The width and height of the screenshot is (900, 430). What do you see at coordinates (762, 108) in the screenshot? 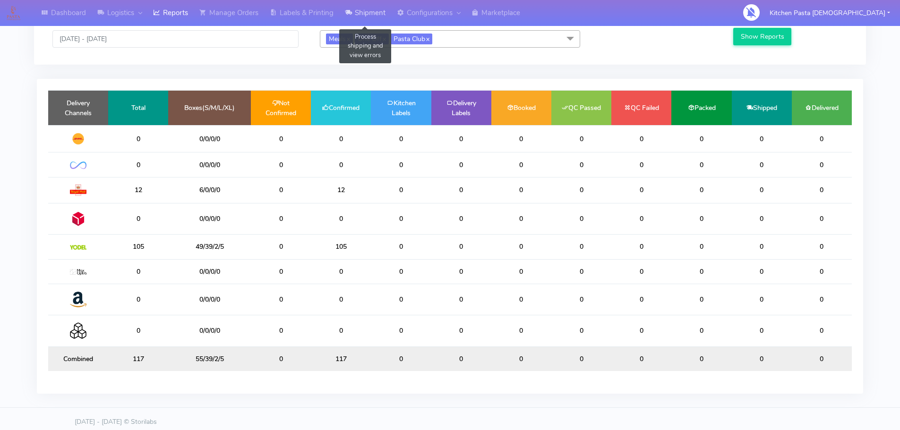
I see `td: Shipped` at bounding box center [762, 108].